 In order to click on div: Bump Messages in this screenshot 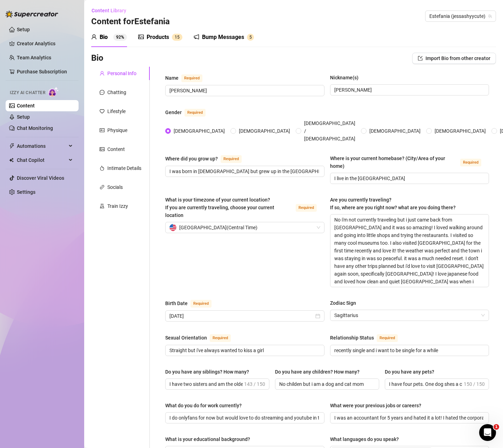, I will do `click(223, 37)`.